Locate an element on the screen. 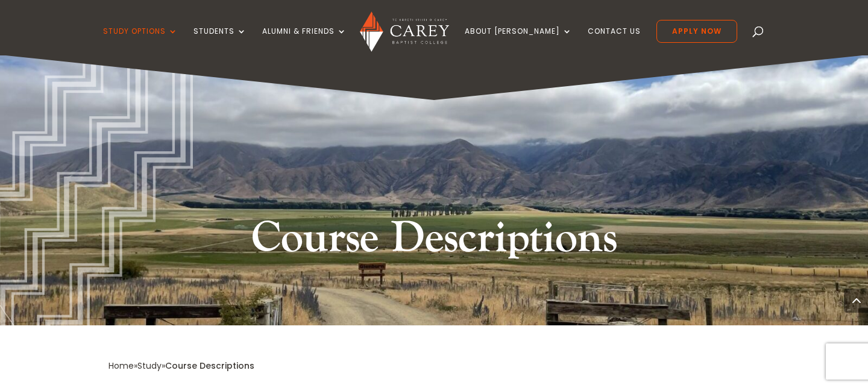 Image resolution: width=868 pixels, height=388 pixels. a: Alumni & Friends is located at coordinates (304, 41).